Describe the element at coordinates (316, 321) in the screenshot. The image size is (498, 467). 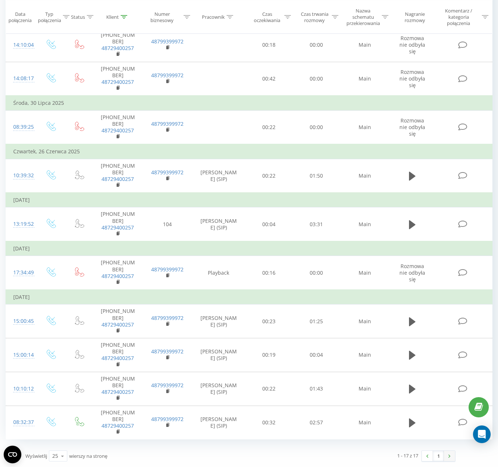
I see `td: 01:25` at that location.